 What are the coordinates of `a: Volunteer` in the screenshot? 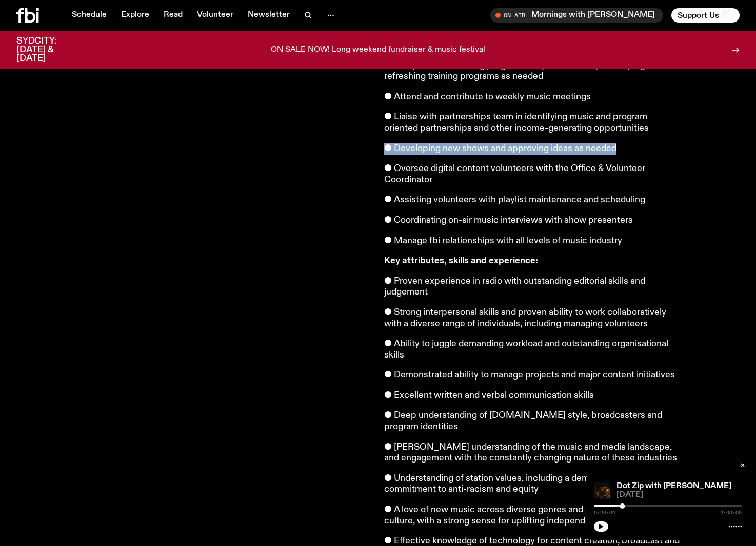 It's located at (215, 16).